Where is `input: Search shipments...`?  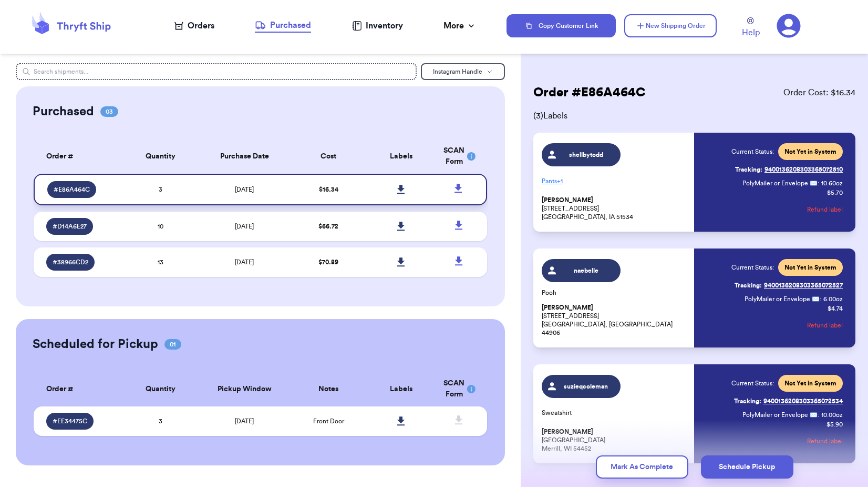 input: Search shipments... is located at coordinates (217, 71).